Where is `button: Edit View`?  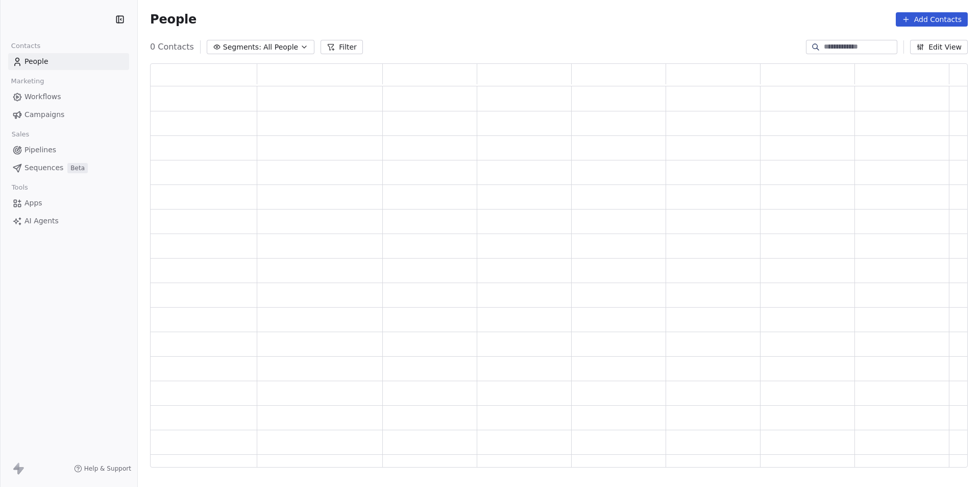 button: Edit View is located at coordinates (938, 47).